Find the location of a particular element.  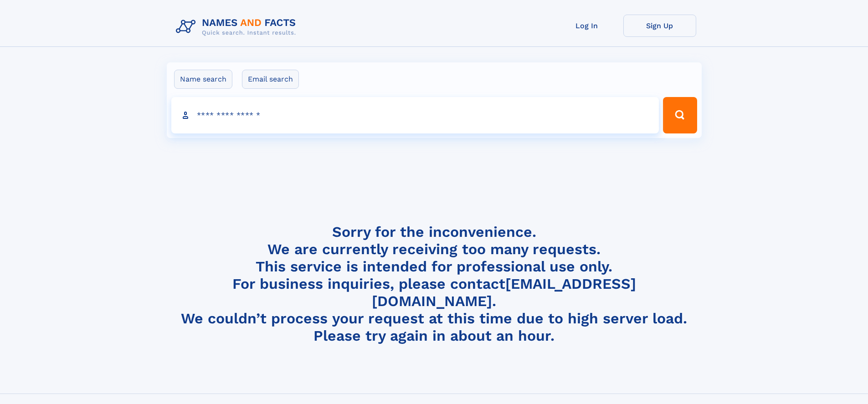

label: Name search is located at coordinates (203, 79).